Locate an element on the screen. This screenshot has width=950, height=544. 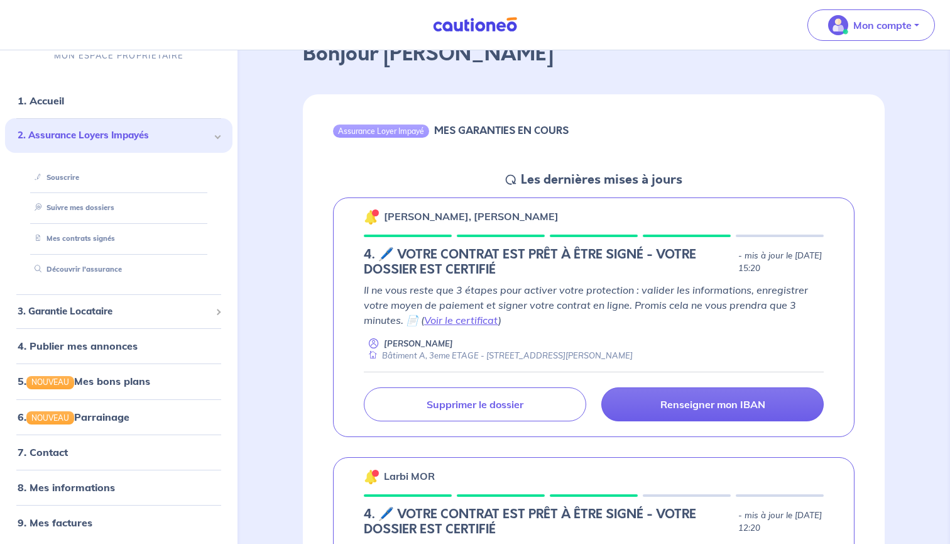
h6: MES GARANTIES EN COURS is located at coordinates (502, 130).